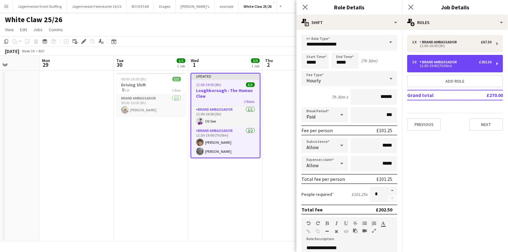 The width and height of the screenshot is (508, 252). What do you see at coordinates (34, 20) in the screenshot?
I see `h1: White Claw 25/26` at bounding box center [34, 20].